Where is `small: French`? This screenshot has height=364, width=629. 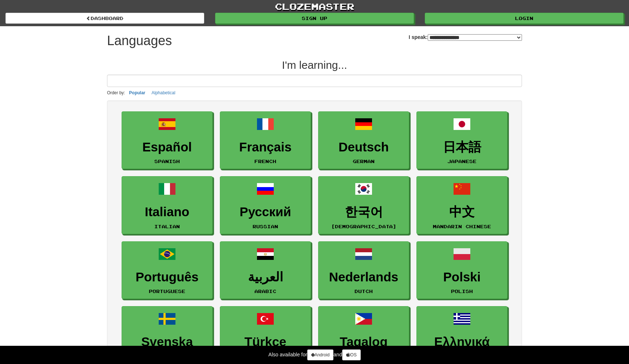
small: French is located at coordinates (265, 161).